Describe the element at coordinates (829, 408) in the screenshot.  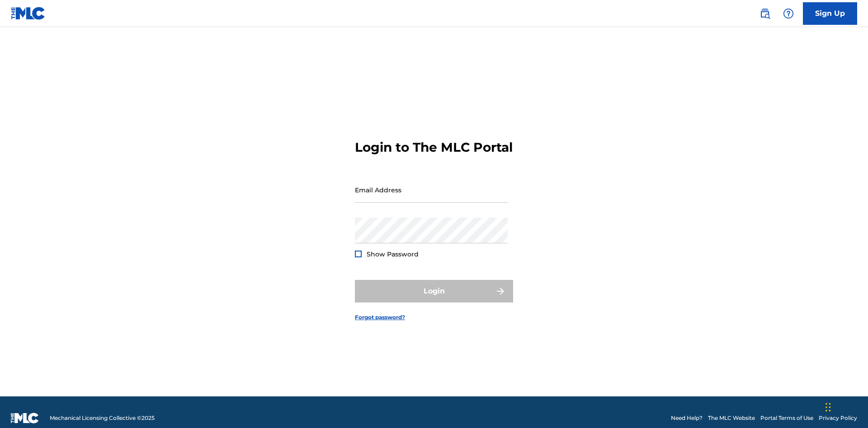
I see `div: Drag` at that location.